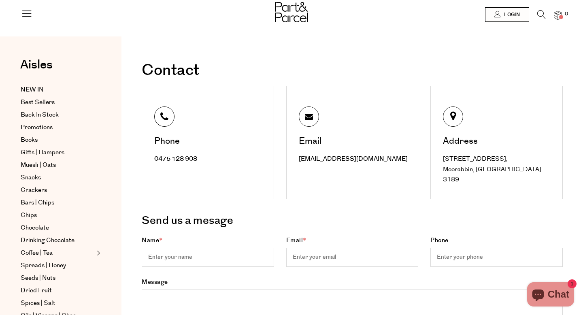  Describe the element at coordinates (551, 295) in the screenshot. I see `inbox-online-store-chat: Shopify online store chat` at that location.